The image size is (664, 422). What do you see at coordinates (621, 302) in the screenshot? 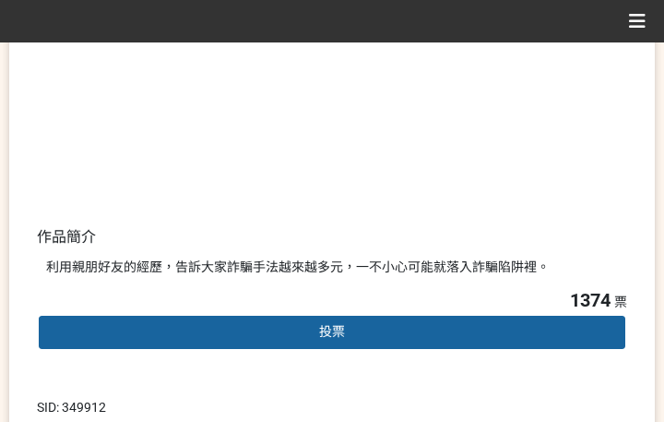
I see `span: 票` at bounding box center [621, 302].